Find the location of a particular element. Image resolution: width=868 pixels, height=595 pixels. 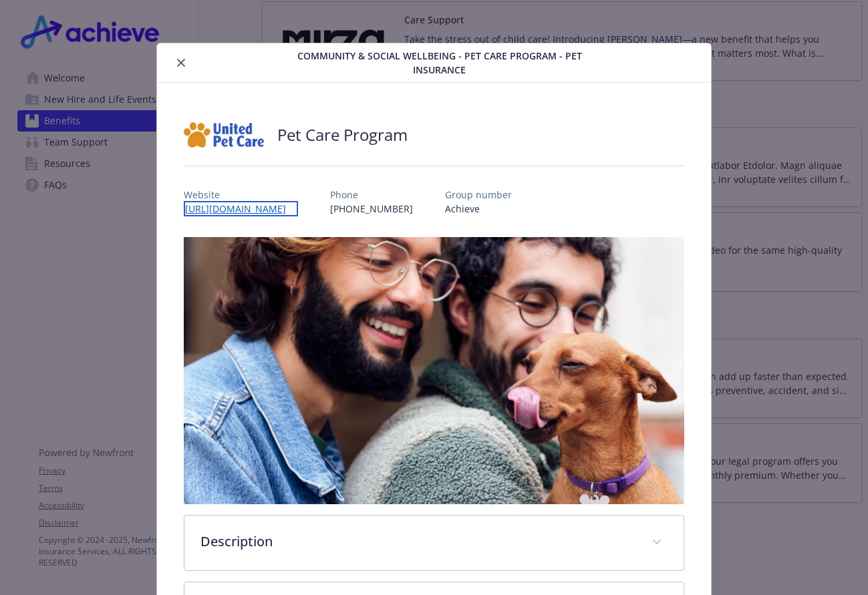

p: Phone is located at coordinates (371, 194).